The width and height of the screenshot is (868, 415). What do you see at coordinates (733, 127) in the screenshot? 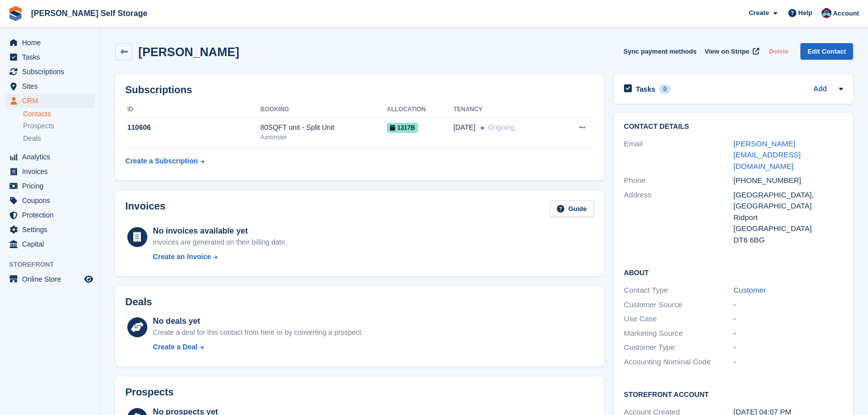
I see `h2: Contact Details` at bounding box center [733, 127].